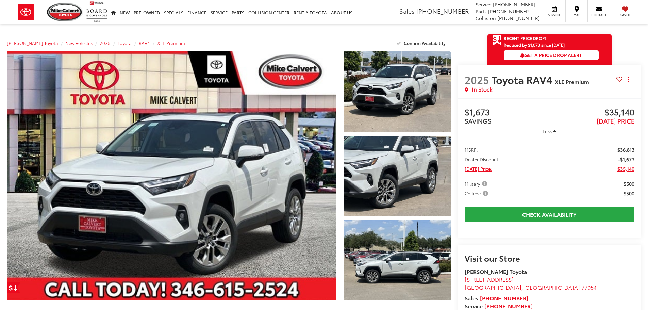  Describe the element at coordinates (65, 12) in the screenshot. I see `img: Mike Calvert Toyota` at that location.